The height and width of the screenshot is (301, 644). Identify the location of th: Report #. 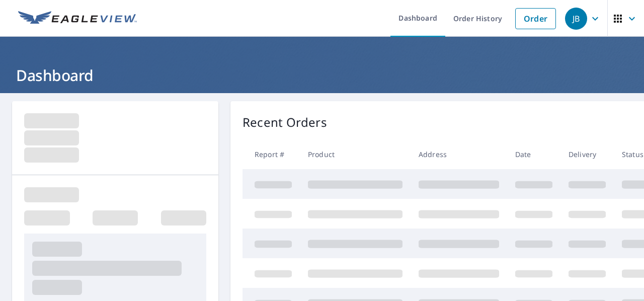
(271, 154).